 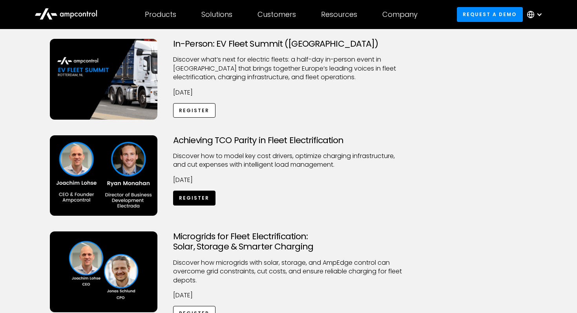 I want to click on h3: Achieving TCO Parity in Fleet Electrification, so click(x=288, y=140).